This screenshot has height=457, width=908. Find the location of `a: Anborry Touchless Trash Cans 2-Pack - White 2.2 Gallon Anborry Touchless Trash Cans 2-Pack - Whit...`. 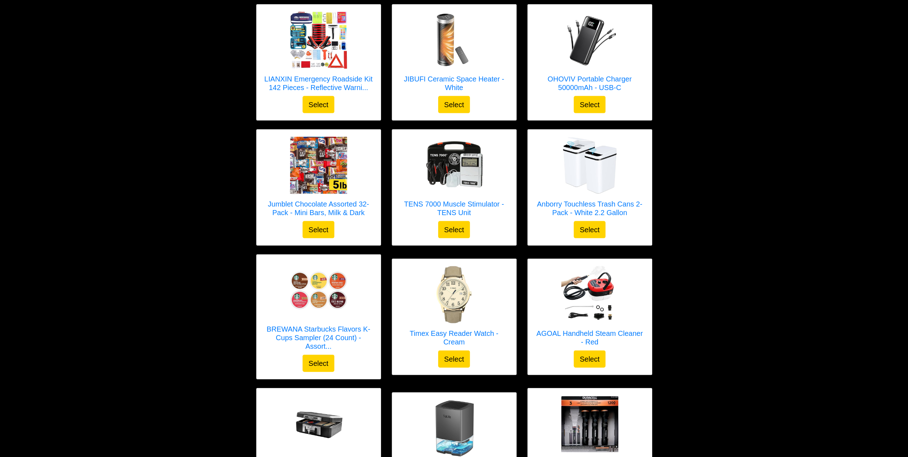

a: Anborry Touchless Trash Cans 2-Pack - White 2.2 Gallon Anborry Touchless Trash Cans 2-Pack - Whit... is located at coordinates (590, 179).